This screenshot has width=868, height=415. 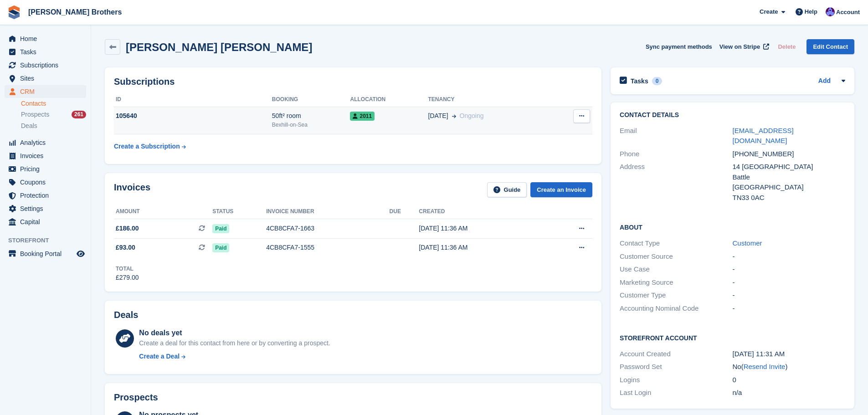 What do you see at coordinates (47, 91) in the screenshot?
I see `span: CRM` at bounding box center [47, 91].